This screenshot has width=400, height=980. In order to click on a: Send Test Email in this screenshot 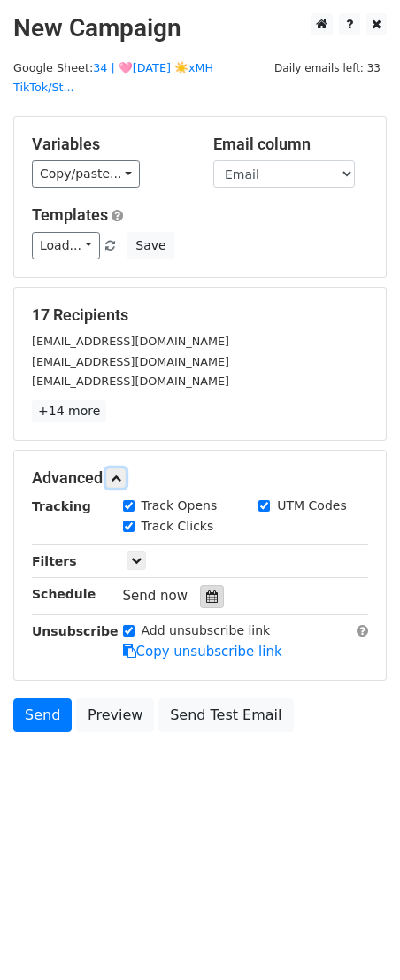, I will do `click(226, 715)`.